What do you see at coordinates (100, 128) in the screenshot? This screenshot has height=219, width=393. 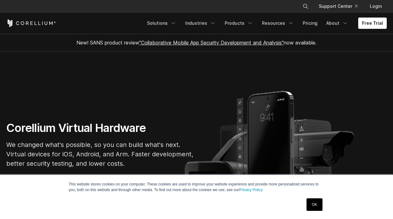 I see `h1: Corellium Virtual Hardware` at bounding box center [100, 128].